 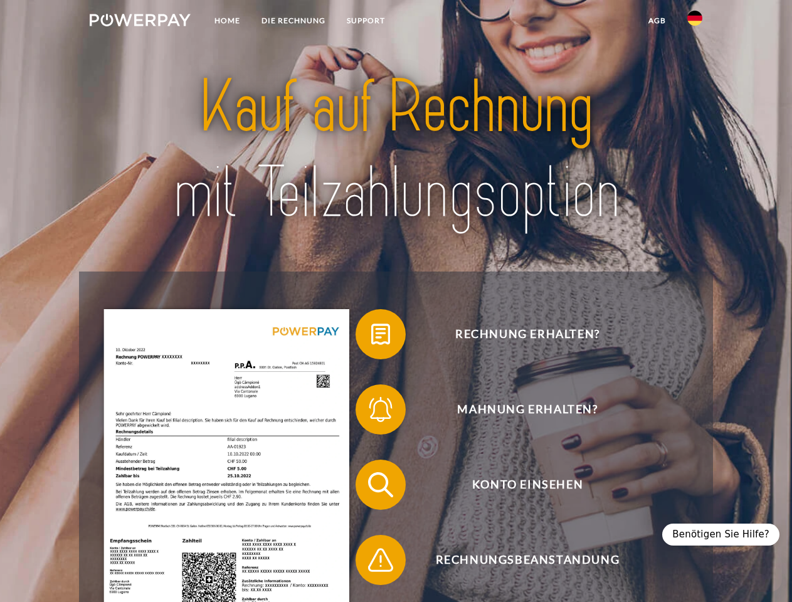 What do you see at coordinates (528, 410) in the screenshot?
I see `span: Mahnung erhalten?` at bounding box center [528, 410].